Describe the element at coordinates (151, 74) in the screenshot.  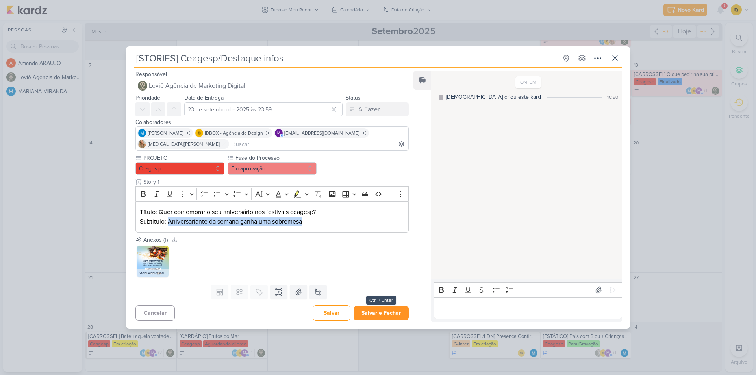
I see `label: Responsável` at that location.